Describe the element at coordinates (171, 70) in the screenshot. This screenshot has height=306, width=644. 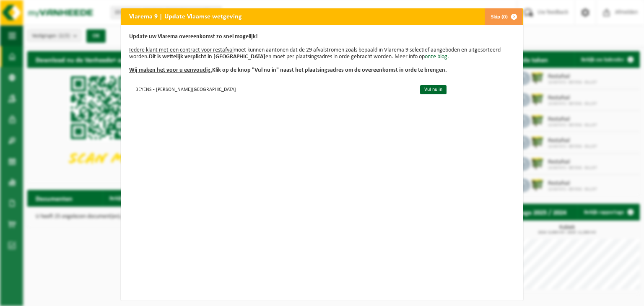
I see `u: Wij maken het voor u eenvoudig.` at that location.